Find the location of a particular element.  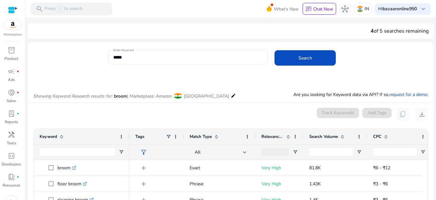

input: Keyword Filter Input is located at coordinates (77, 152).